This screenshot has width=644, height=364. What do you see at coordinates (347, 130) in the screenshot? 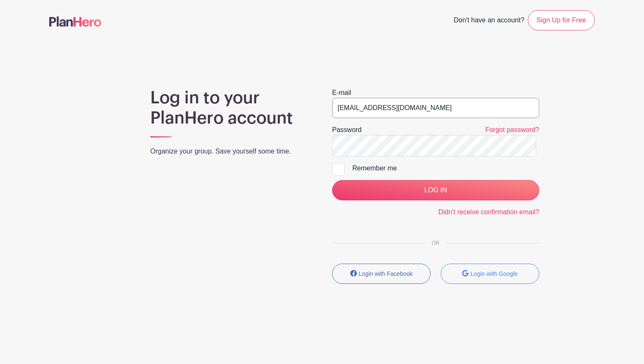
I see `label: Password` at bounding box center [347, 130].